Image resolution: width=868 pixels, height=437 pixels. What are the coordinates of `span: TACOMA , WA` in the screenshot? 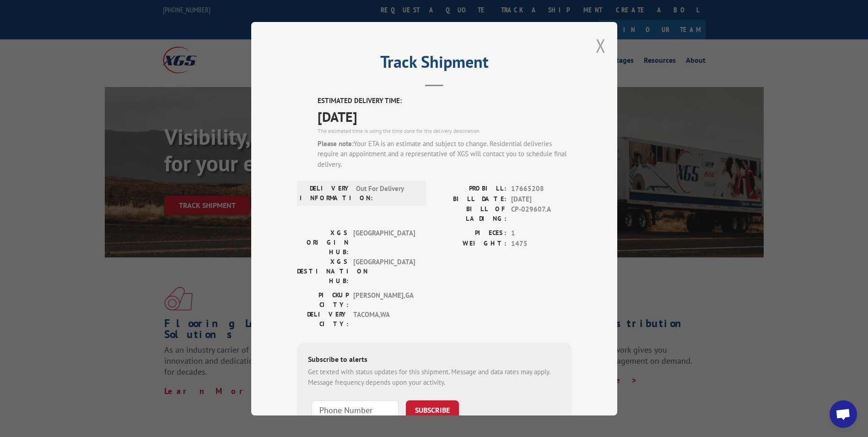 It's located at (384, 319).